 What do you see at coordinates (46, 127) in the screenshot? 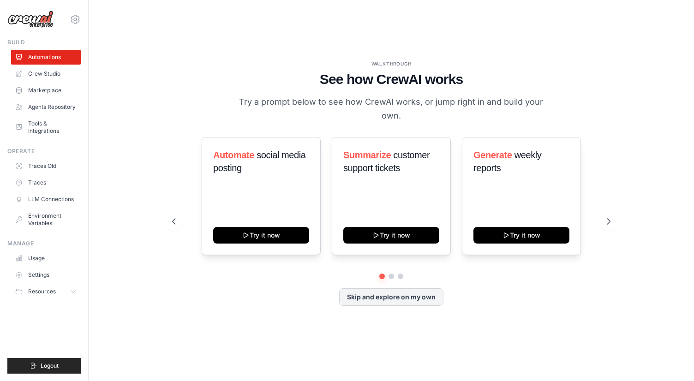
I see `a: Tools & Integrations` at bounding box center [46, 127].